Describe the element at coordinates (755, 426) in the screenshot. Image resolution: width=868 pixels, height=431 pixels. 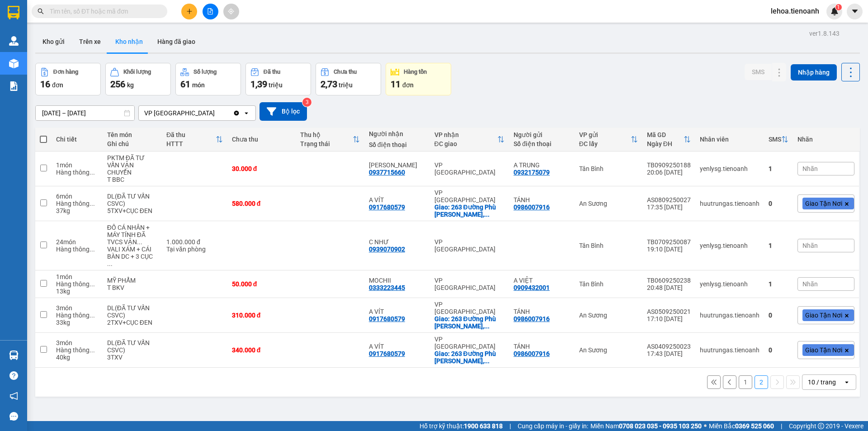
I see `strong: 0369 525 060` at that location.